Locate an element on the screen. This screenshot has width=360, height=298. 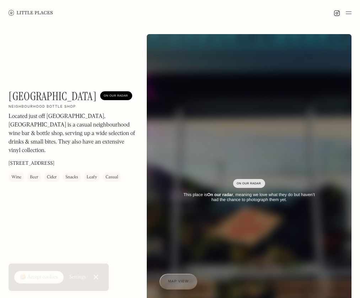
a: Close Cookie Popup is located at coordinates (96, 277).